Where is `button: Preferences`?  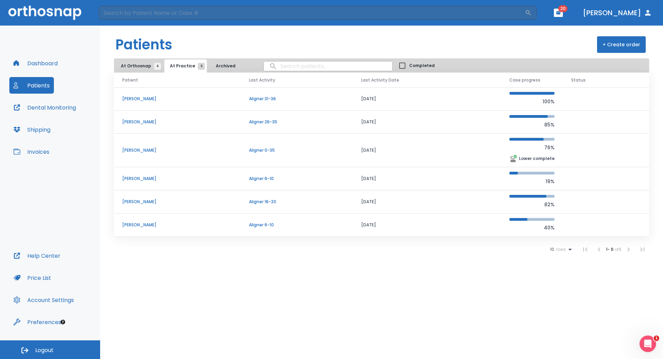
button: Preferences is located at coordinates (37, 322).